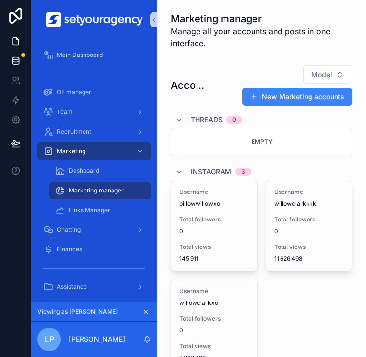  What do you see at coordinates (71, 151) in the screenshot?
I see `span: Marketing` at bounding box center [71, 151].